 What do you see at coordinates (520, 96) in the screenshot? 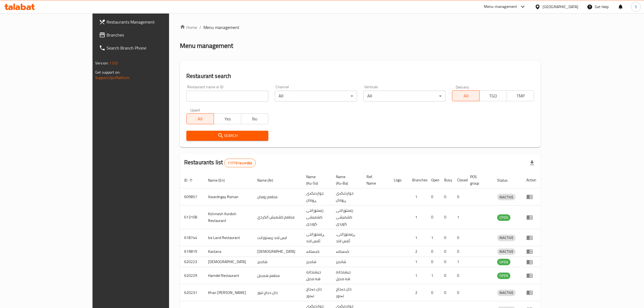
I see `span: TMP` at bounding box center [520, 96].